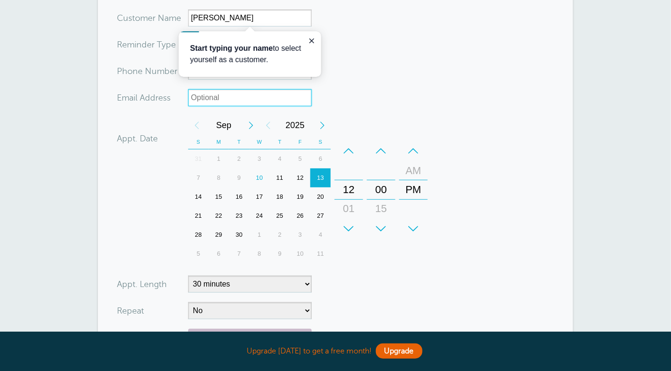 This screenshot has height=371, width=671. Describe the element at coordinates (259, 197) in the screenshot. I see `div: Wednesday, September 17` at that location.